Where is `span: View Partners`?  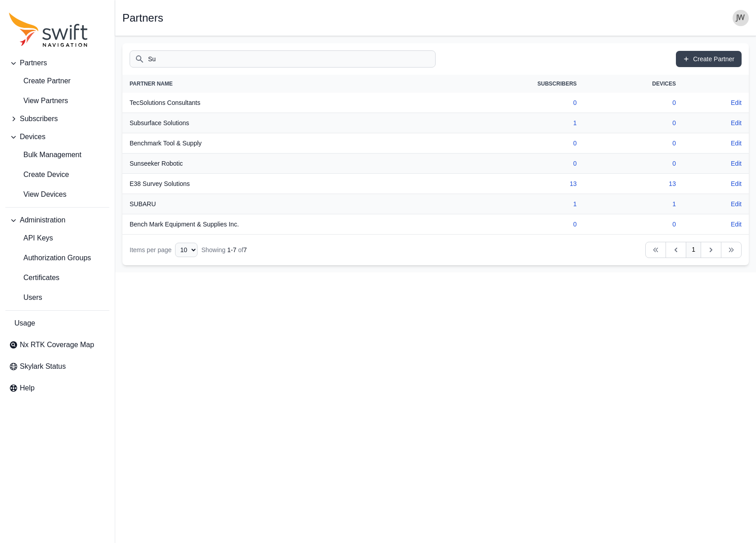
span: View Partners is located at coordinates (38, 101).